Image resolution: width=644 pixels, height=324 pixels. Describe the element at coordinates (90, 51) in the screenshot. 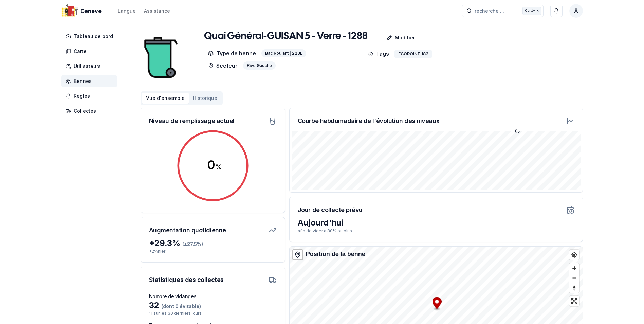

I see `a: Carte` at that location.